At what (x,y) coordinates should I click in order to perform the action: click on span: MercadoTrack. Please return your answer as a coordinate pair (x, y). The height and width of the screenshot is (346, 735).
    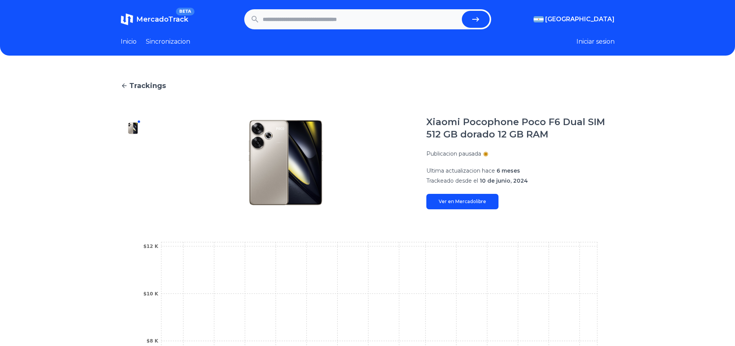
    Looking at the image, I should click on (162, 19).